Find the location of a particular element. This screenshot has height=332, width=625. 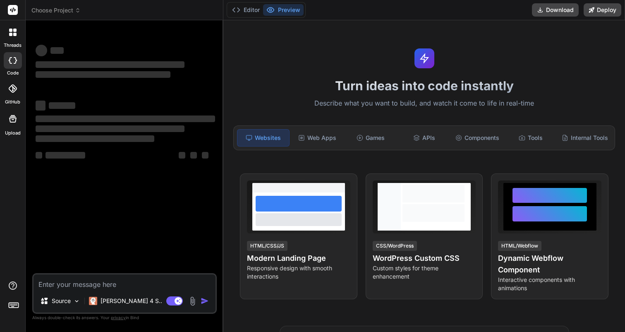

label: Upload is located at coordinates (13, 133).